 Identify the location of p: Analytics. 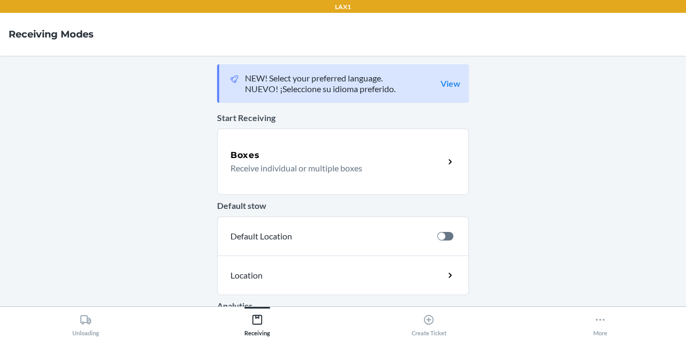
(343, 306).